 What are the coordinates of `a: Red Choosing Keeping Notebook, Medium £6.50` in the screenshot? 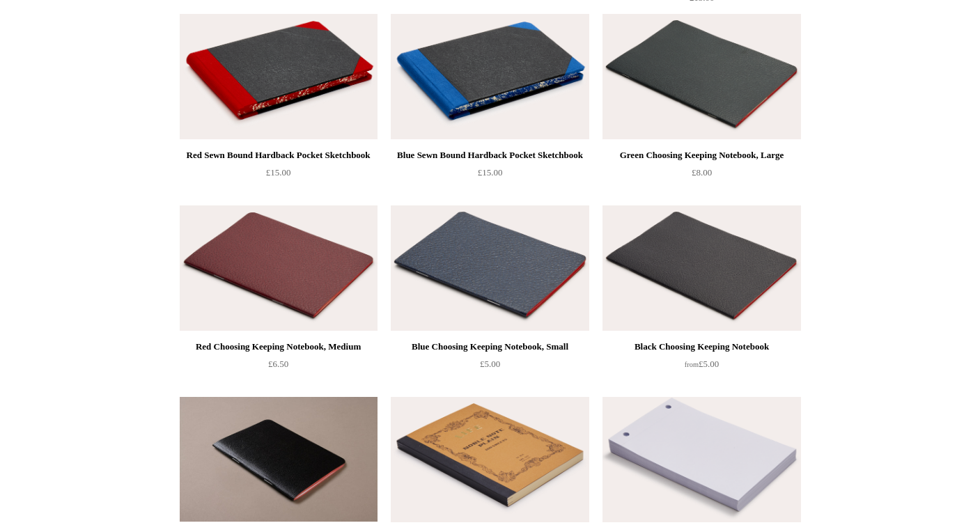 It's located at (279, 367).